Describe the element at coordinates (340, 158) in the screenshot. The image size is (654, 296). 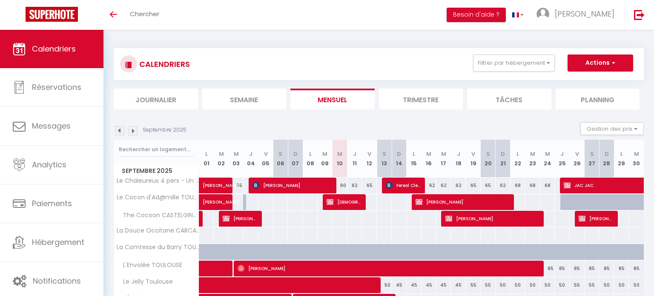
I see `th: 10` at that location.